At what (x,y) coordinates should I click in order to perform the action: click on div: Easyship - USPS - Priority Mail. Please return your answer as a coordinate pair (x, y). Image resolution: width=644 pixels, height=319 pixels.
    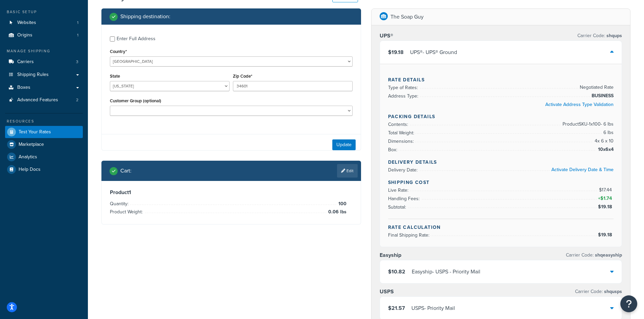
    Looking at the image, I should click on (446, 272).